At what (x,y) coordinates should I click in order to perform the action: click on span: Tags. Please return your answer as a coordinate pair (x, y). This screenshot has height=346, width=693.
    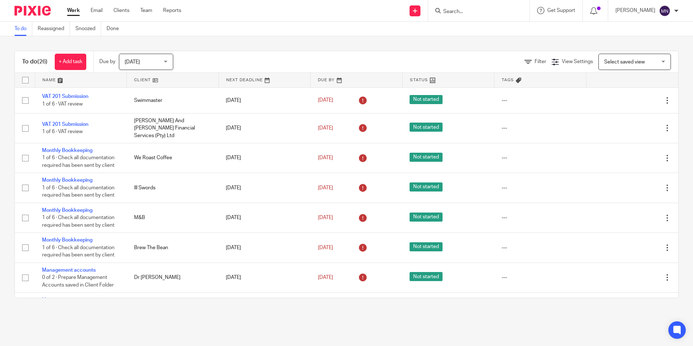
    Looking at the image, I should click on (508, 80).